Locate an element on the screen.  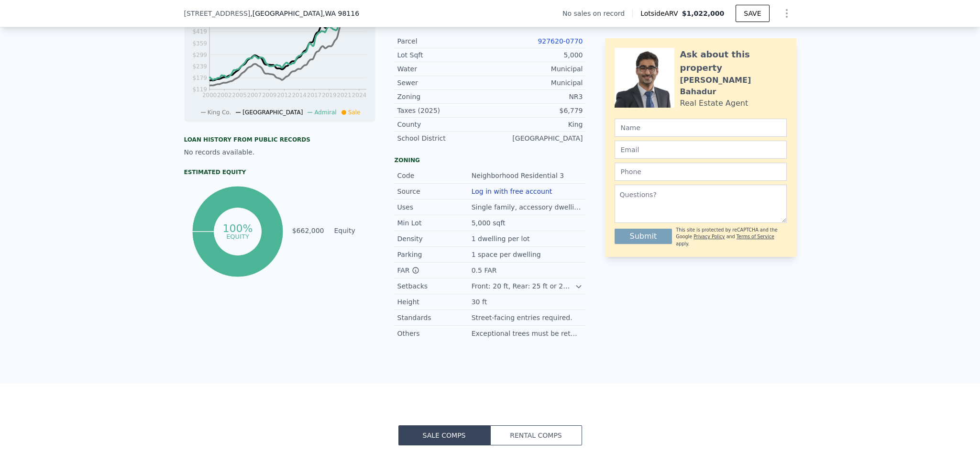
tspan: 2021 is located at coordinates (344, 95).